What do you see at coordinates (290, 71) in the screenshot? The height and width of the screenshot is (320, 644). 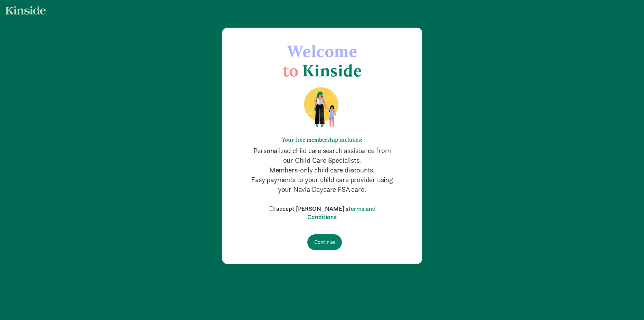 I see `span: to` at bounding box center [290, 71].